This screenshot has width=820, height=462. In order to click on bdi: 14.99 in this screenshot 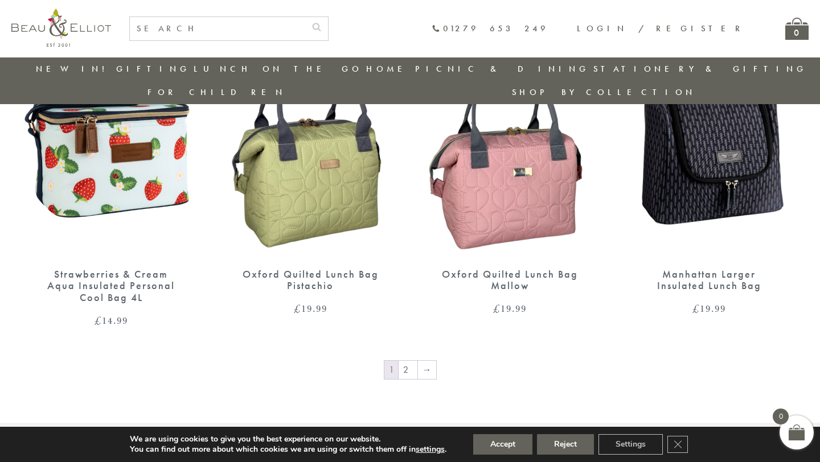, I will do `click(111, 321)`.